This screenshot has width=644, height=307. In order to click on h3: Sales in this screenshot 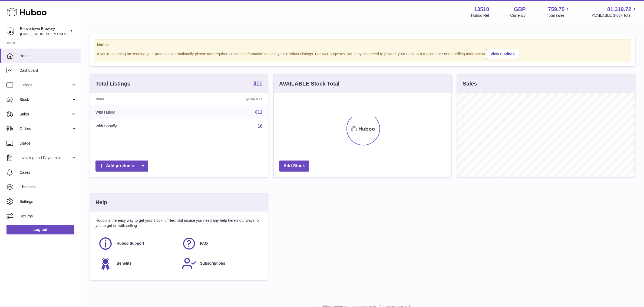, I will do `click(470, 84)`.